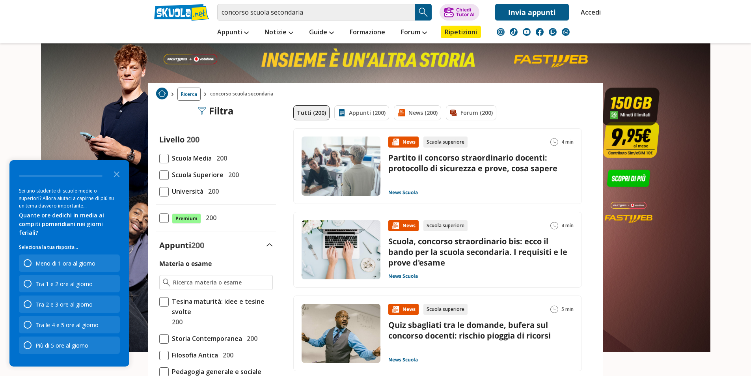  What do you see at coordinates (233, 33) in the screenshot?
I see `a: Appunti` at bounding box center [233, 33].